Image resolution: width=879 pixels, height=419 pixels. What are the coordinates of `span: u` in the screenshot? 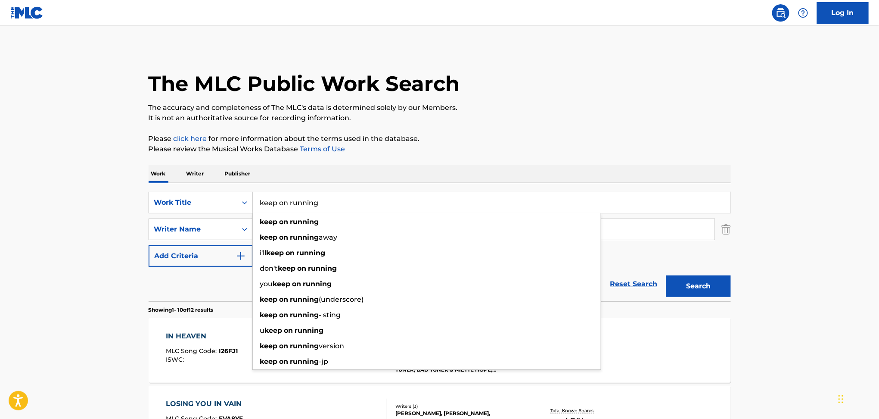 It's located at (262, 330).